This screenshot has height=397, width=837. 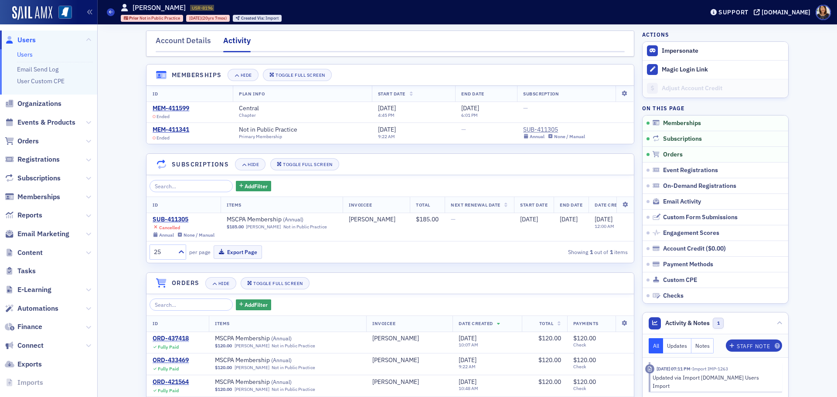 I want to click on div: Prior: Prior: Not in Public Practice, so click(x=152, y=18).